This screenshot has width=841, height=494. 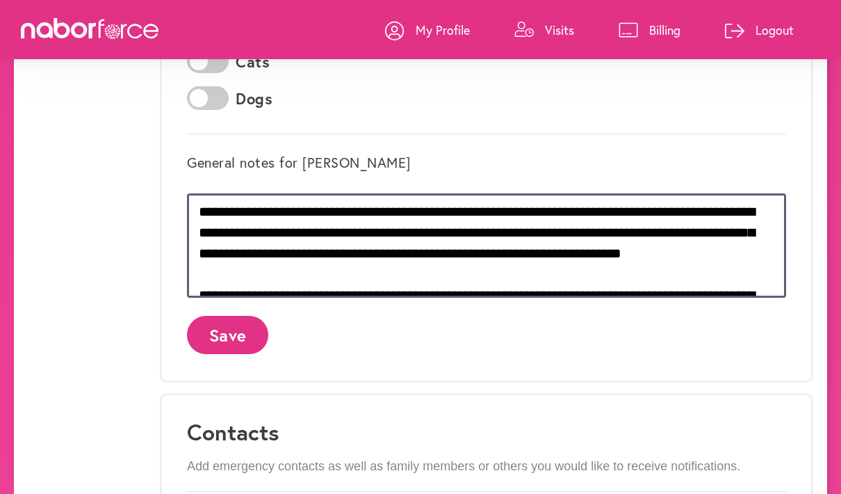 What do you see at coordinates (487, 467) in the screenshot?
I see `p: Add emergency contacts as well as family members or others you would like to receive notifications.` at bounding box center [487, 467].